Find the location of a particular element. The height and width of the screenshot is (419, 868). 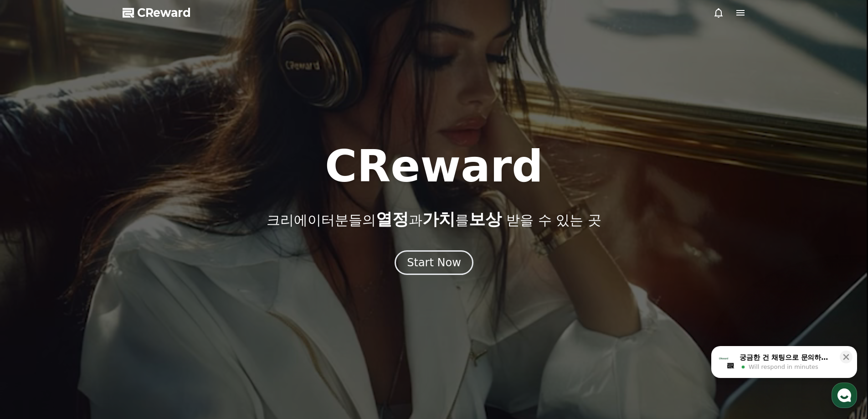

button: Start Now is located at coordinates (434, 263).